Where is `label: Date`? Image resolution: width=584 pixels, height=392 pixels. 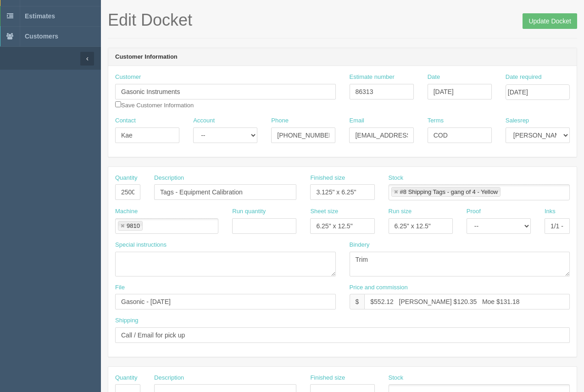
label: Date is located at coordinates (434, 77).